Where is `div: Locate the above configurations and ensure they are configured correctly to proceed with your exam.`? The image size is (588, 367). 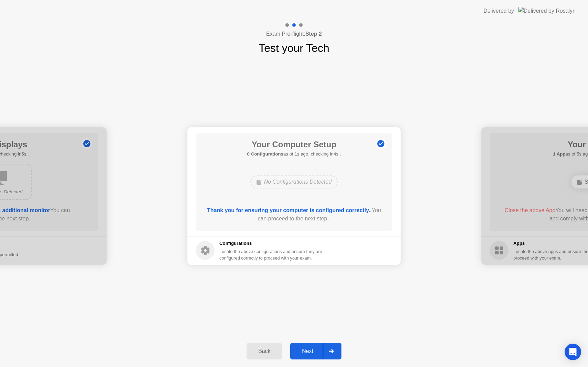
div: Locate the above configurations and ensure they are configured correctly to proceed with your exam. is located at coordinates (271, 255).